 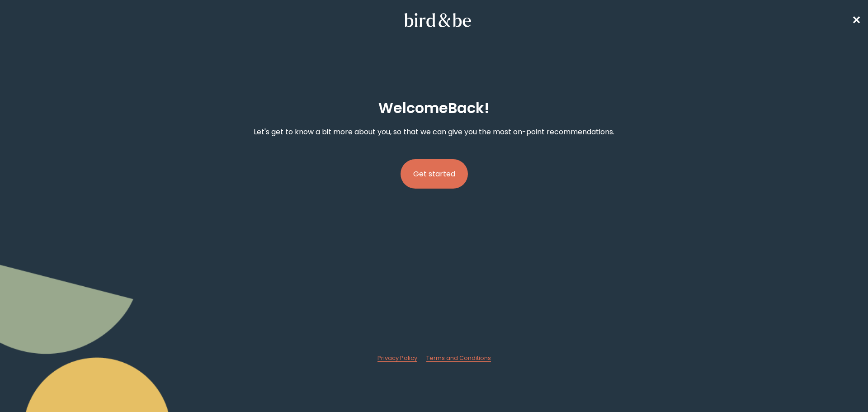 I want to click on span: Privacy Policy, so click(x=397, y=357).